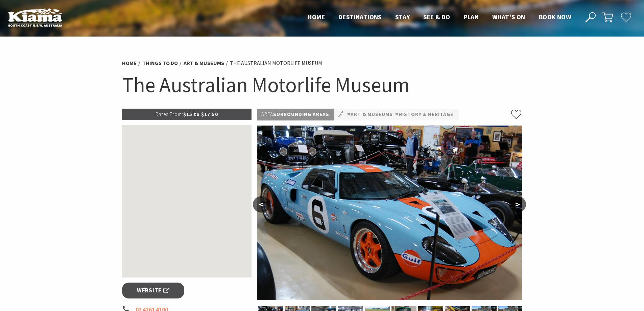  What do you see at coordinates (276, 63) in the screenshot?
I see `li: The Australian Motorlife Museum` at bounding box center [276, 63].